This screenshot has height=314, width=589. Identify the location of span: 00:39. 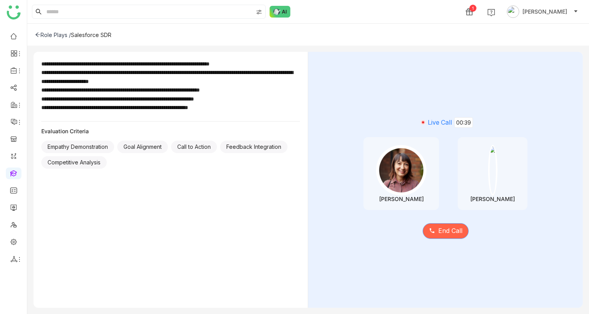
(463, 122).